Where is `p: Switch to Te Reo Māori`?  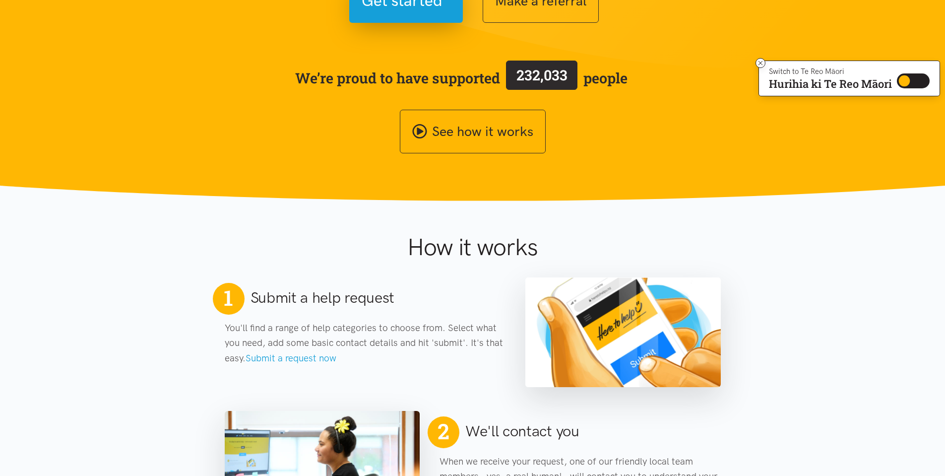
p: Switch to Te Reo Māori is located at coordinates (830, 71).